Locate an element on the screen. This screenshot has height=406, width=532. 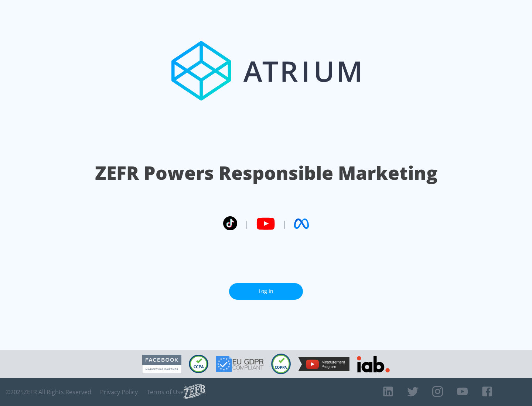
img: IAB is located at coordinates (373, 364).